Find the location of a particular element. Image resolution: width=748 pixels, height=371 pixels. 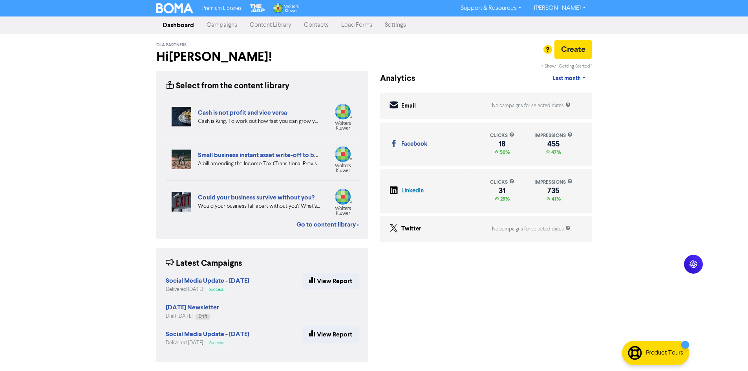

img: BOMA Logo is located at coordinates (175, 8).